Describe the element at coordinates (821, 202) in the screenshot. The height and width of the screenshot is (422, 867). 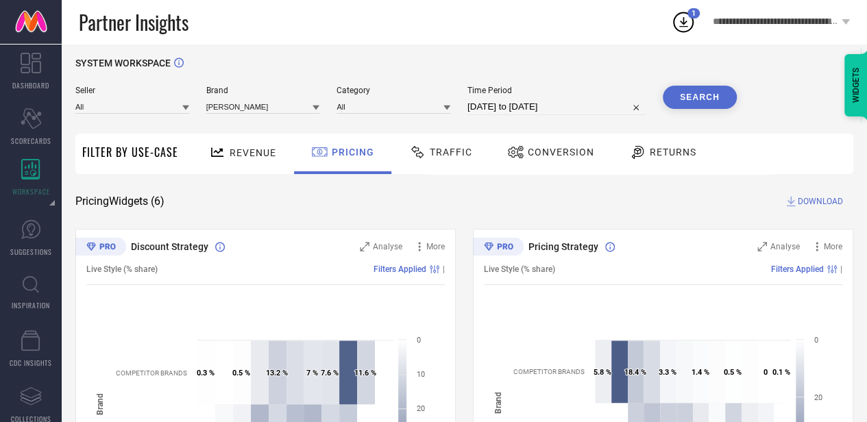
I see `span: DOWNLOAD` at that location.